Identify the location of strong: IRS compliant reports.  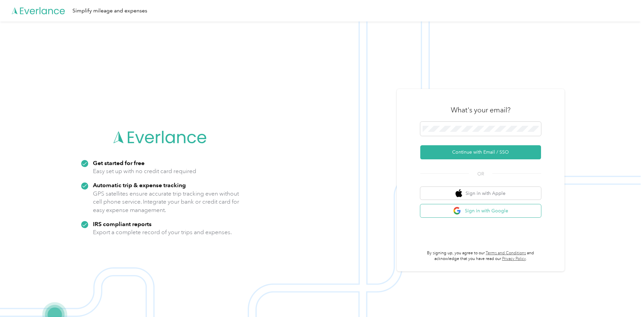
(122, 223).